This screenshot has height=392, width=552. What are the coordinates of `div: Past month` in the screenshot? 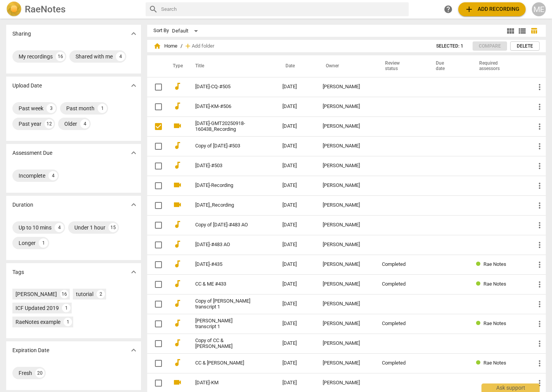 It's located at (80, 108).